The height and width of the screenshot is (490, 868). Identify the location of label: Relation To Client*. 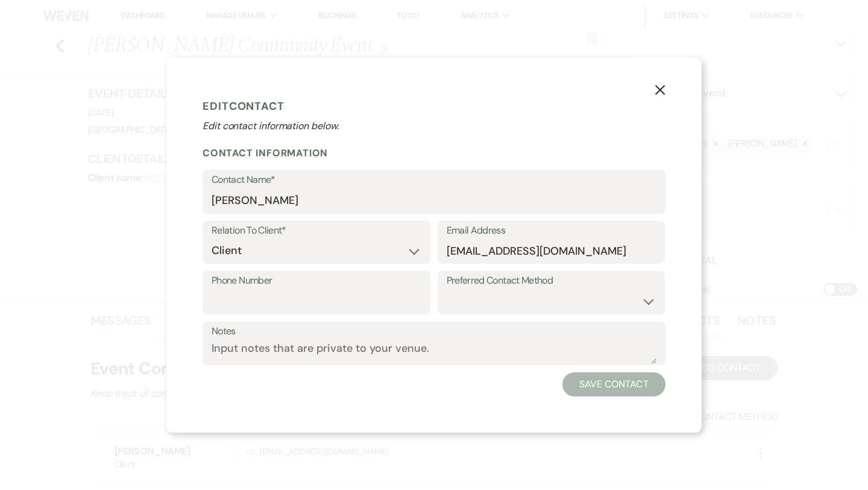
(317, 231).